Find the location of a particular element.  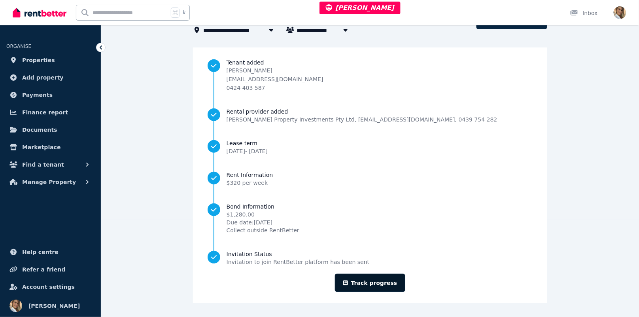

span: Finance report is located at coordinates (45, 112).